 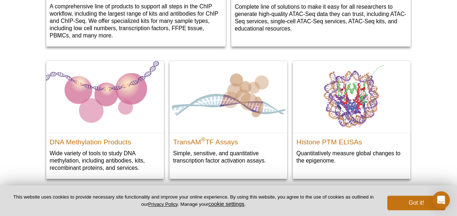 What do you see at coordinates (105, 97) in the screenshot?
I see `img: DNA Methylation Products & Services` at bounding box center [105, 97].